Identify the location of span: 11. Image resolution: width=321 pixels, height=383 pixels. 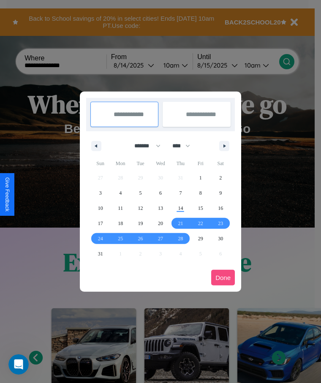
(120, 208).